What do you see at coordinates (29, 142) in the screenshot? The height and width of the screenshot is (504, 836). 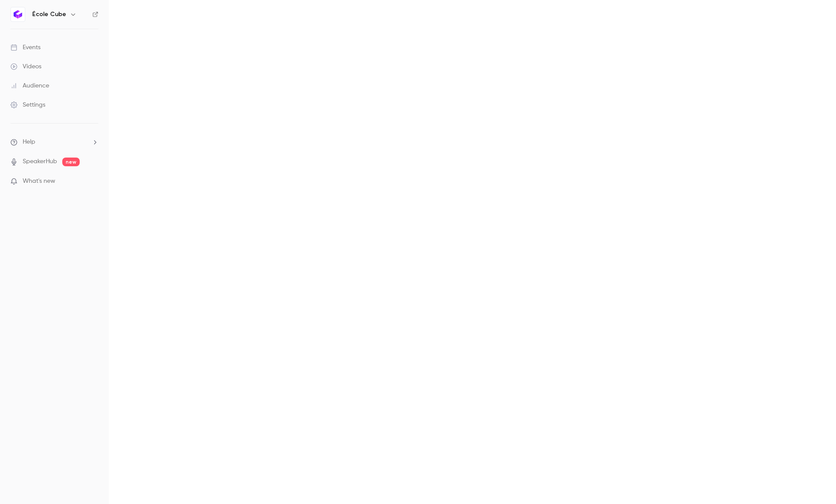 I see `span: Help` at bounding box center [29, 142].